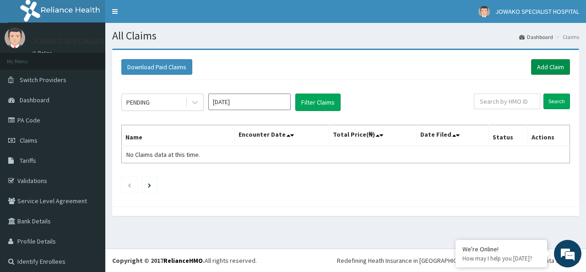 This screenshot has width=586, height=272. I want to click on span: Dashboard, so click(34, 100).